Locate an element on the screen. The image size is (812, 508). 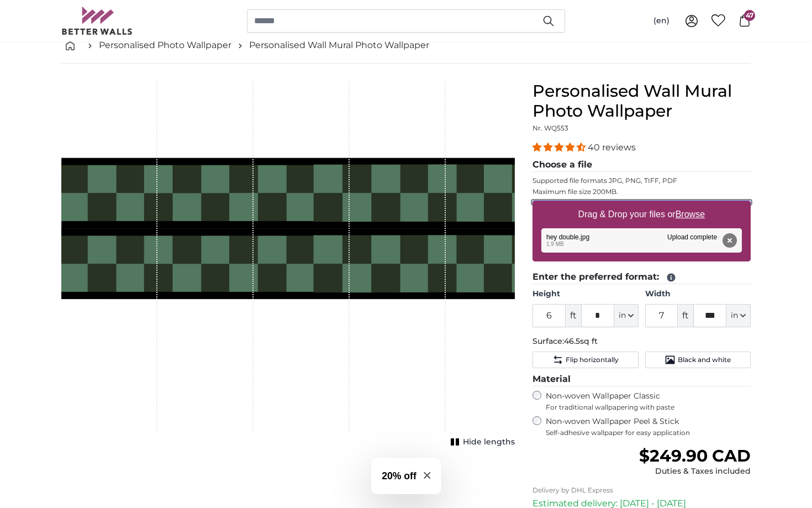
p: Maximum file size 200MB. is located at coordinates (641, 191).